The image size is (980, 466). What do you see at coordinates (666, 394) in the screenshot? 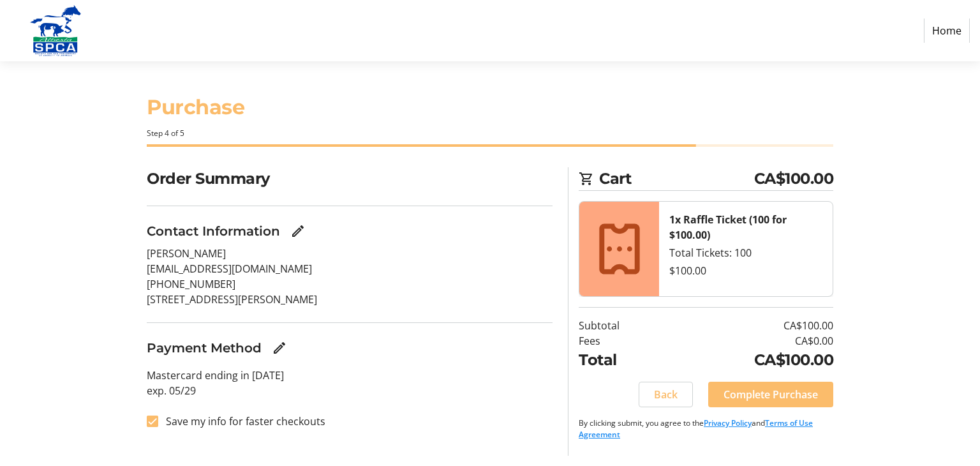
I see `span: Back` at bounding box center [666, 394].